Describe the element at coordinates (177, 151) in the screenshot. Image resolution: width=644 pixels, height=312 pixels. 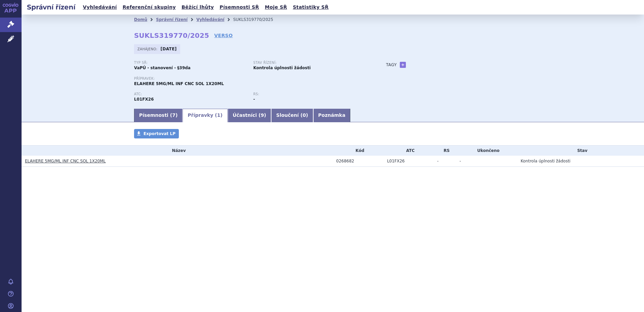
I see `th: Název` at that location.